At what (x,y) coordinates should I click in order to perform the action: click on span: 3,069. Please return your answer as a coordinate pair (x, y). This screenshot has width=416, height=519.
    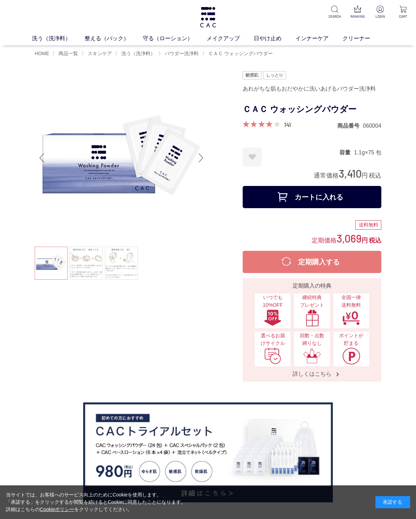
    Looking at the image, I should click on (349, 238).